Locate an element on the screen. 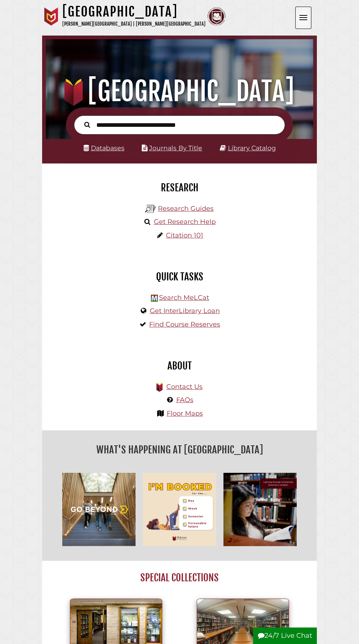 The height and width of the screenshot is (644, 359). a: Citation 101 is located at coordinates (185, 236).